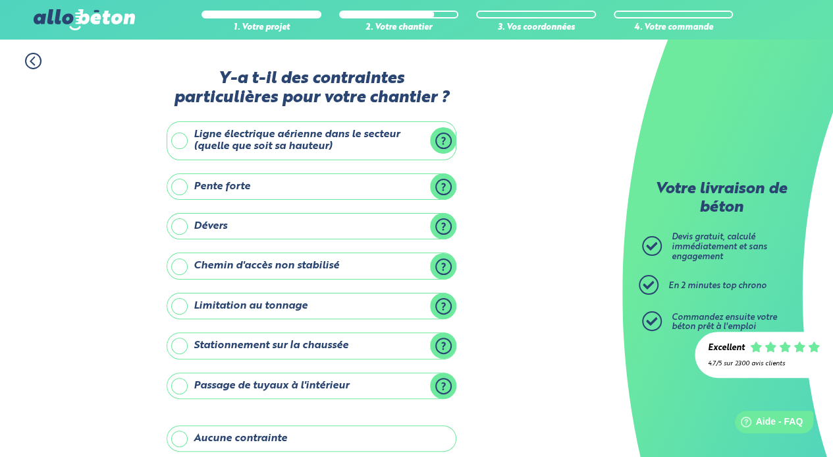  Describe the element at coordinates (674, 28) in the screenshot. I see `div: 4. Votre commande` at that location.